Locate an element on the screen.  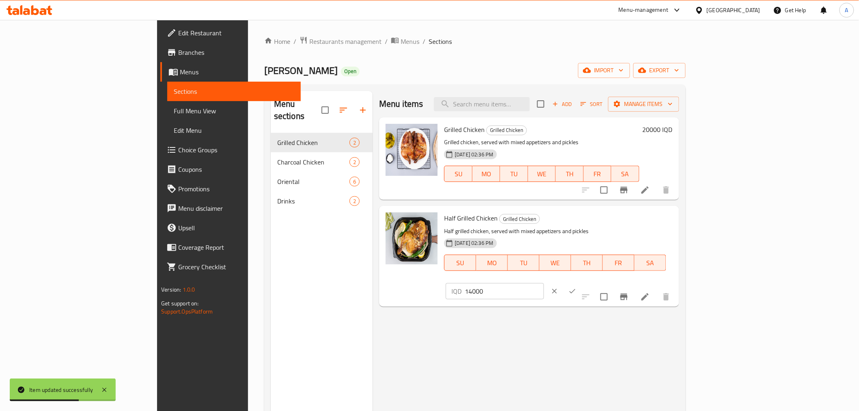
span: export is located at coordinates (659, 70).